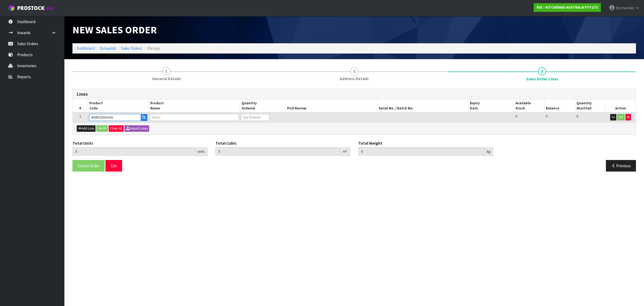  Describe the element at coordinates (114, 166) in the screenshot. I see `button: Exit` at that location.